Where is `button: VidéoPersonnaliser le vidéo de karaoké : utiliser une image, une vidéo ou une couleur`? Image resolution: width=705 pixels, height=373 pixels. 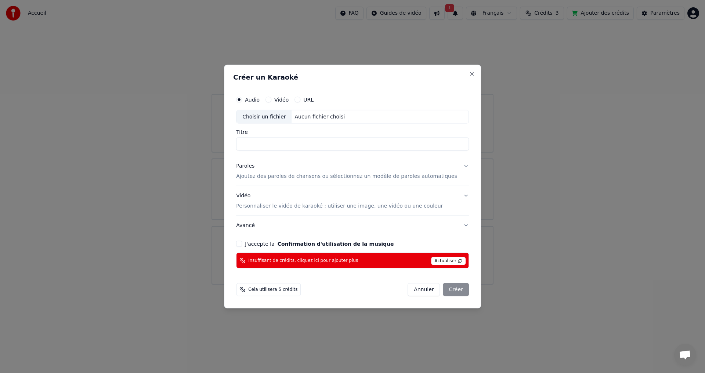
button: VidéoPersonnaliser le vidéo de karaoké : utiliser une image, une vidéo ou une couleur is located at coordinates (352, 201).